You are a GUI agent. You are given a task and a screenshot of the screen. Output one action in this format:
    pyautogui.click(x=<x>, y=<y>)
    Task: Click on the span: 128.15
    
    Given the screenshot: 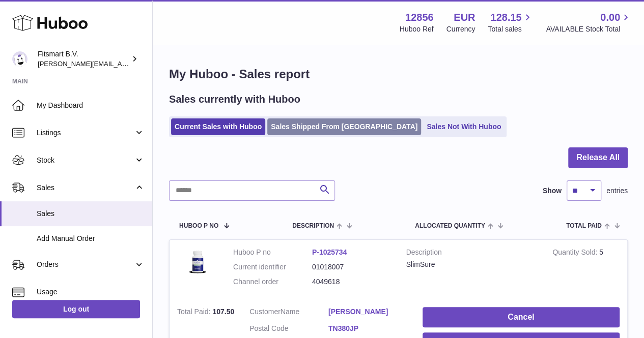 What is the action you would take?
    pyautogui.click(x=506, y=17)
    